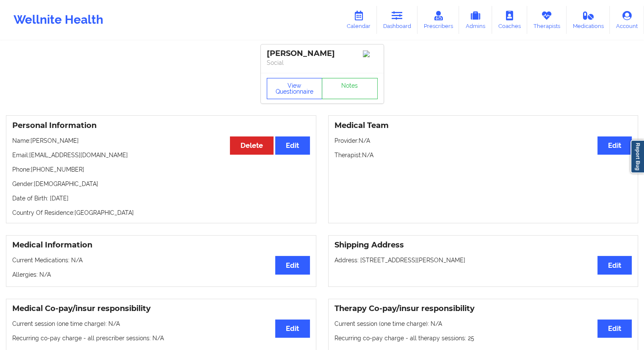  Describe the element at coordinates (483, 125) in the screenshot. I see `h3: Medical Team` at that location.